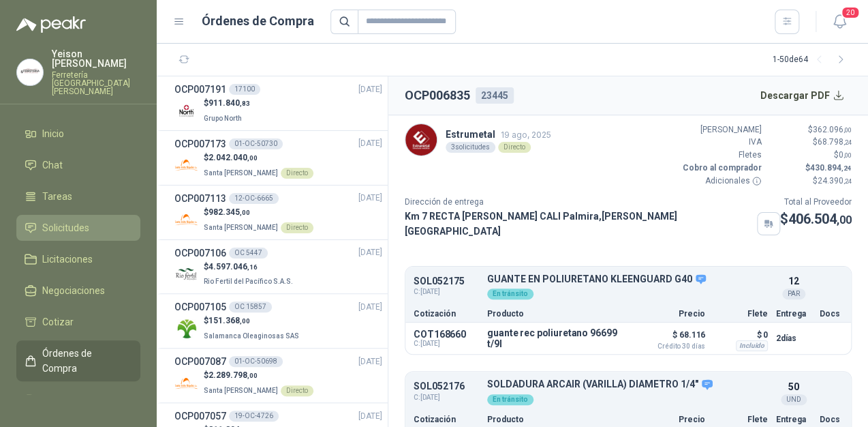 Image resolution: width=868 pixels, height=427 pixels. I want to click on a: Cotizar, so click(79, 321).